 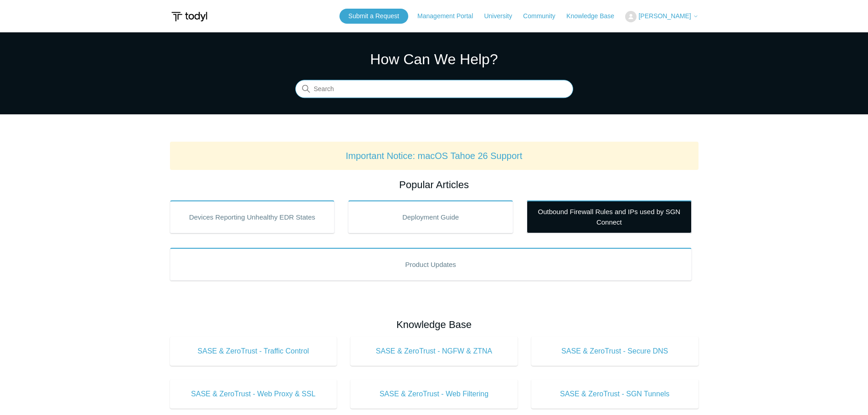 What do you see at coordinates (609, 217) in the screenshot?
I see `a: Outbound Firewall Rules and IPs used by SGN Connect` at bounding box center [609, 217].